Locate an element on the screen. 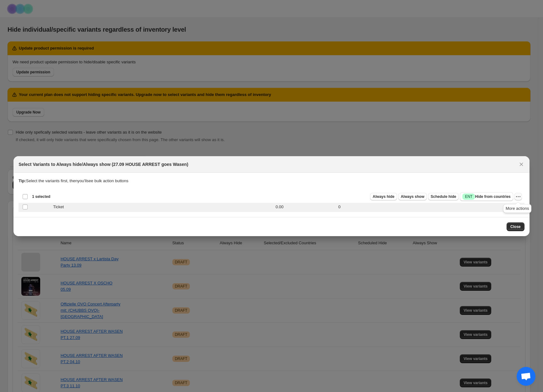  button: SuccessENTHide from countries is located at coordinates (486, 197).